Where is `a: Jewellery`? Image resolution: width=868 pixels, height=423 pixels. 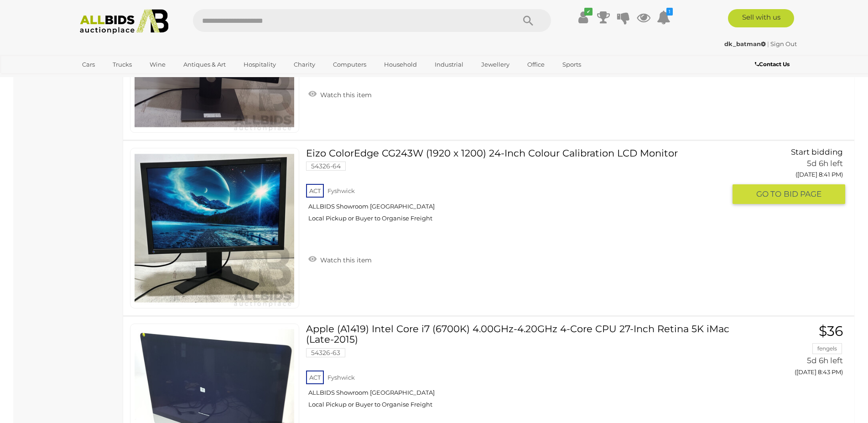
a: Jewellery is located at coordinates (495, 64).